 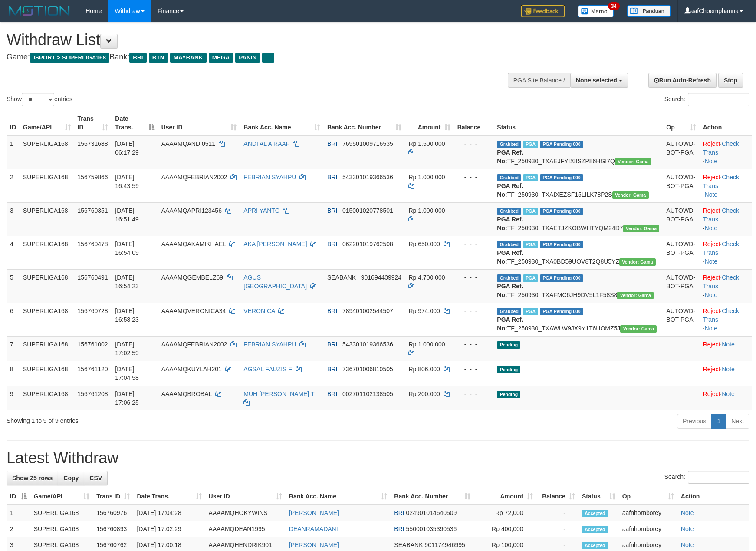 I want to click on span: 156760728, so click(x=93, y=311).